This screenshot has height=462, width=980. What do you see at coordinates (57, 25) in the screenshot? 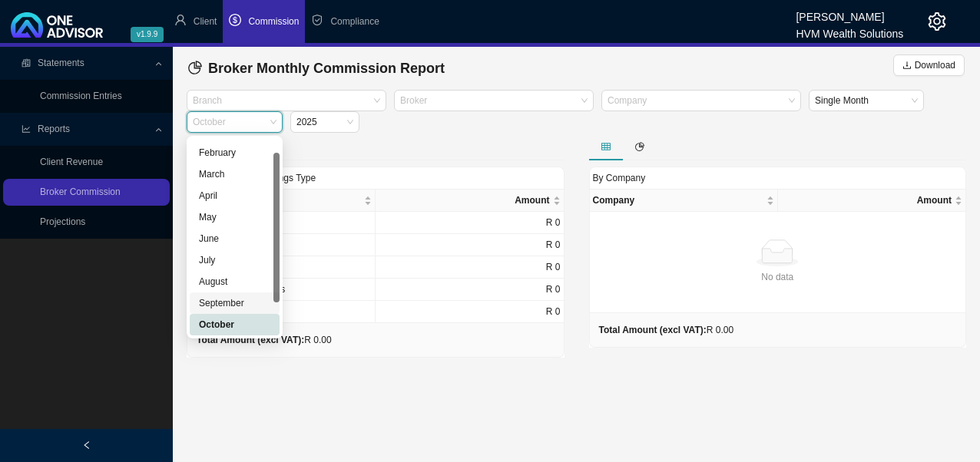
I see `img: 2df55531c6924b55f21c4cf5d4484680-logo-light.svg` at bounding box center [57, 25].